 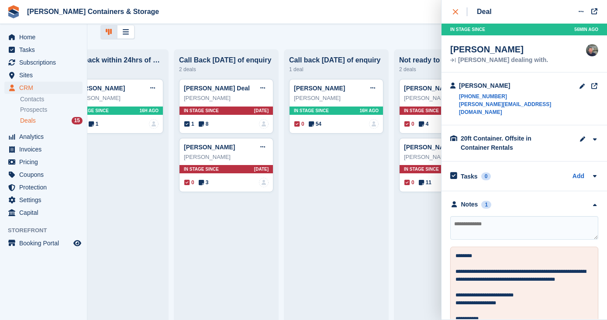 What do you see at coordinates (45, 175) in the screenshot?
I see `span: Coupons` at bounding box center [45, 175].